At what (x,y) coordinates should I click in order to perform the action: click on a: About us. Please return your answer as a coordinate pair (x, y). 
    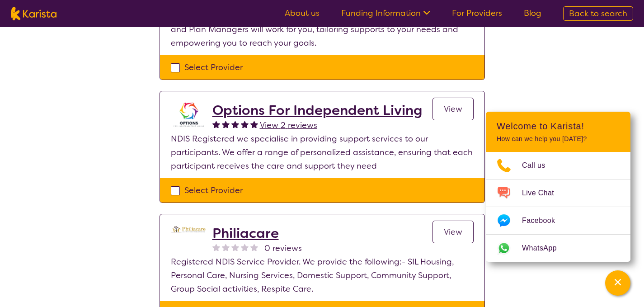
    Looking at the image, I should click on (302, 13).